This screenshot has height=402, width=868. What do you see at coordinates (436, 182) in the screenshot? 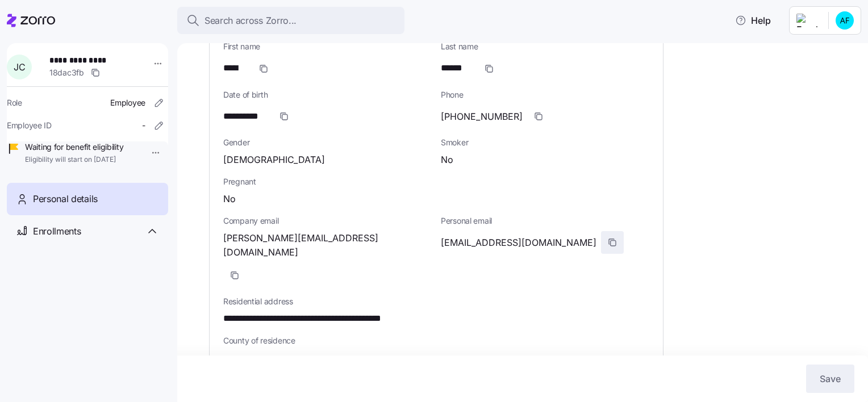
I see `span: Pregnant` at bounding box center [436, 182].